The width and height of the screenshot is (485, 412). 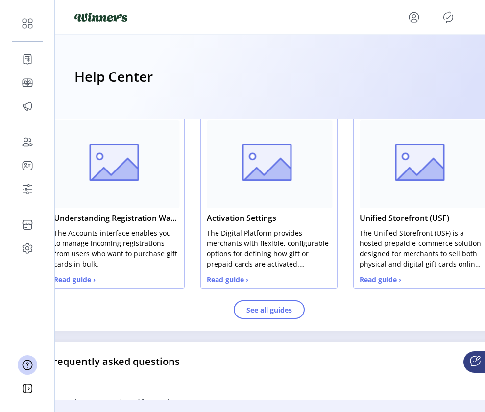 I want to click on p: The Accounts interface enables you to manage incoming registrations from users who want to purcha..., so click(x=116, y=248).